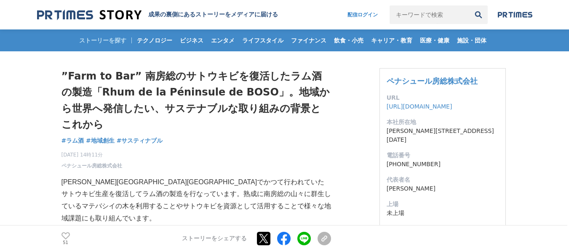 The width and height of the screenshot is (569, 252). I want to click on dd: 未上場, so click(442, 213).